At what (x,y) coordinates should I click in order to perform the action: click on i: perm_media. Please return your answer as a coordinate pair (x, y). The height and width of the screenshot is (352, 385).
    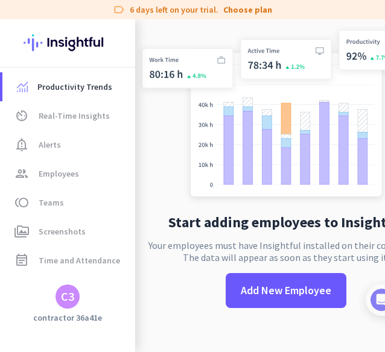
    Looking at the image, I should click on (22, 232).